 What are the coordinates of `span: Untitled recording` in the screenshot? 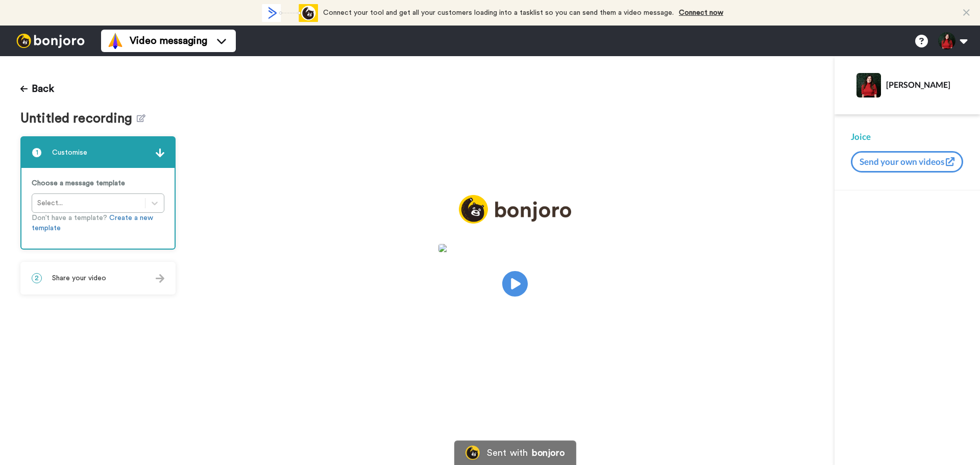 It's located at (79, 118).